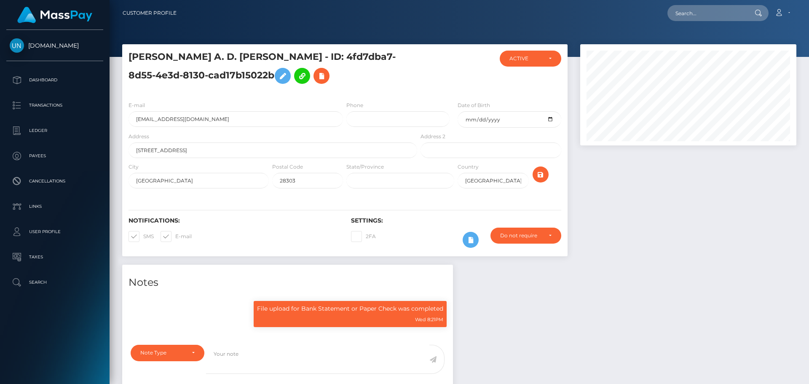 The width and height of the screenshot is (809, 384). I want to click on h4: Notes, so click(287, 282).